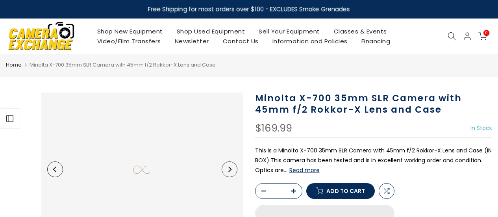 Image resolution: width=498 pixels, height=217 pixels. I want to click on a: 0, so click(483, 36).